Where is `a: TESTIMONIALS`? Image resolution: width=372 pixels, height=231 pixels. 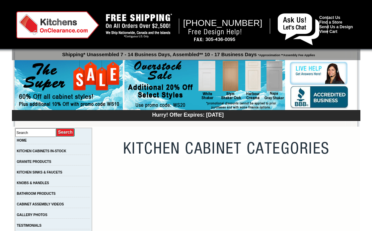
a: TESTIMONIALS is located at coordinates (29, 225).